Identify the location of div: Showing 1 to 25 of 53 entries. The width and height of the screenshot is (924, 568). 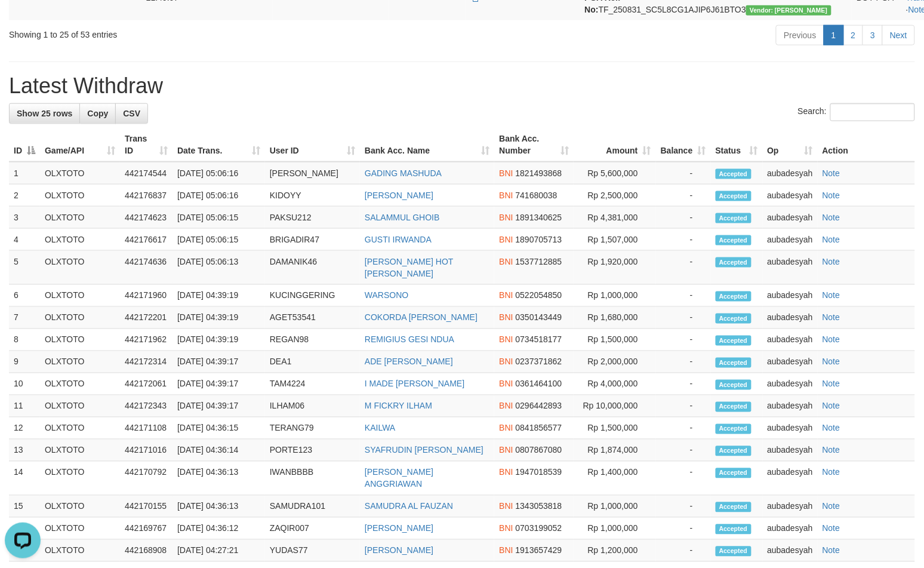
(192, 32).